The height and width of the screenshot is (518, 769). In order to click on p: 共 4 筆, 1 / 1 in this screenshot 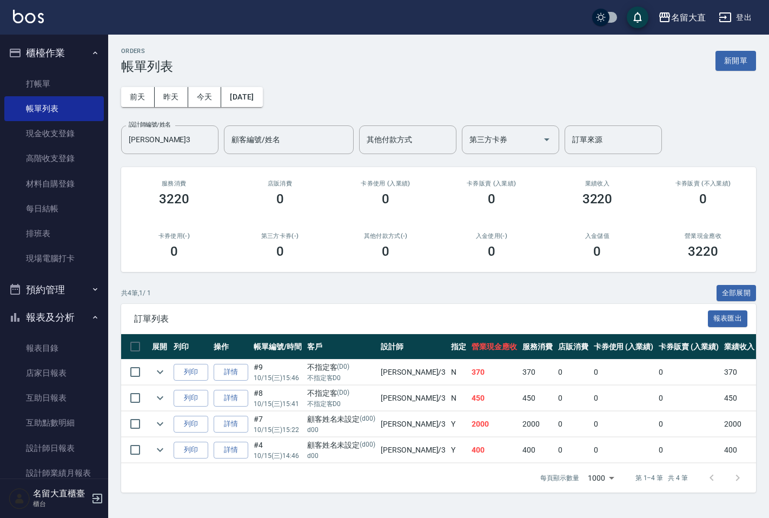, I will do `click(136, 293)`.